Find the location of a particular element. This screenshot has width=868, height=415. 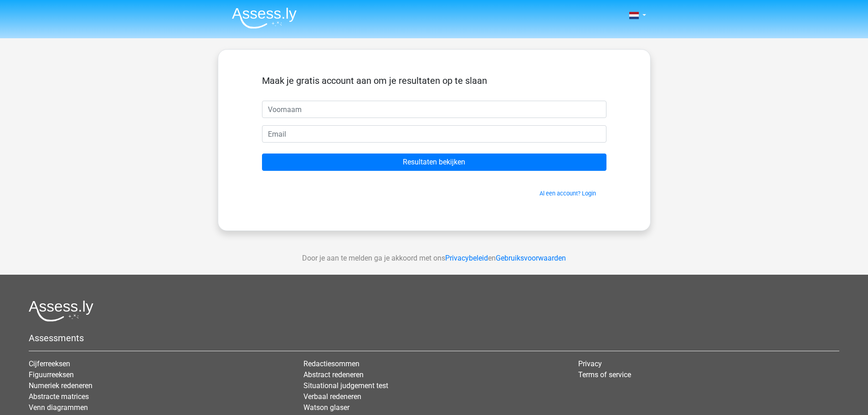

a: Venn diagrammen is located at coordinates (58, 407).